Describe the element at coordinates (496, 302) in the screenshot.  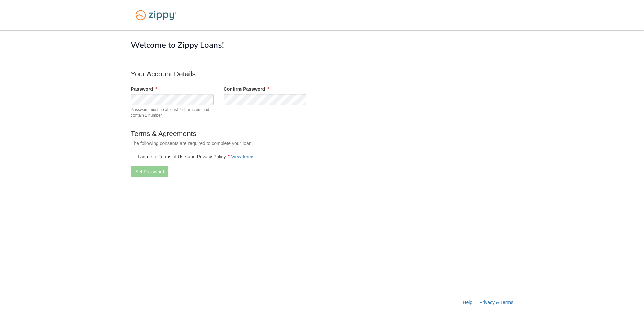
I see `a: Privacy & Terms` at that location.